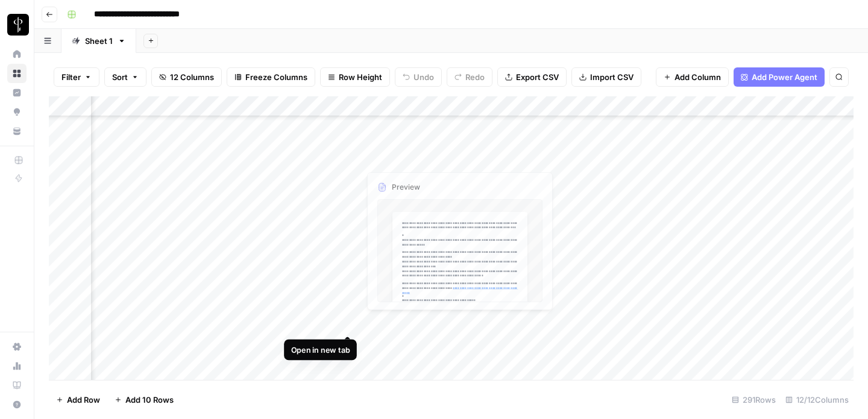 The height and width of the screenshot is (419, 868). I want to click on button: Add Row, so click(78, 400).